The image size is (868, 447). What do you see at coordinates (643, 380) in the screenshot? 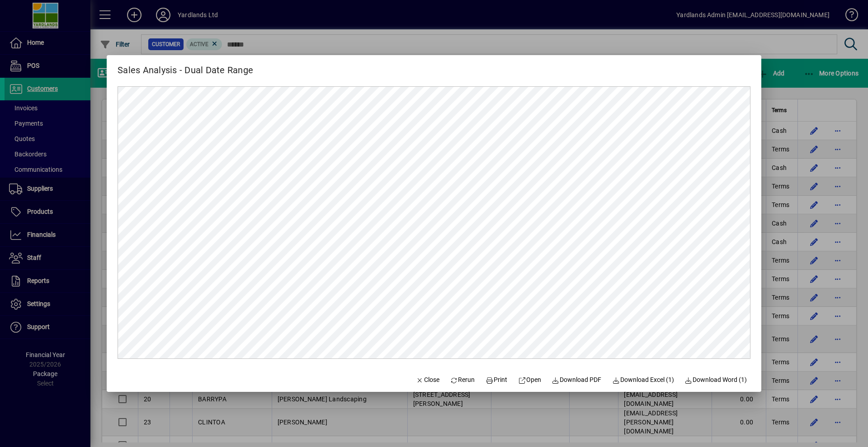
I see `button: Download Excel (1)` at bounding box center [643, 380].